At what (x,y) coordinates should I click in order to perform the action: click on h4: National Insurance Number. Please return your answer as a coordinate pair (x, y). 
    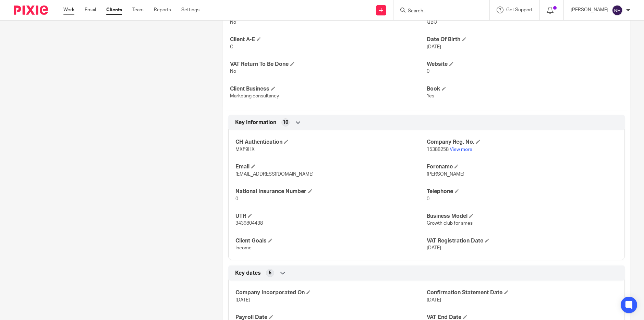
    Looking at the image, I should click on (331, 191).